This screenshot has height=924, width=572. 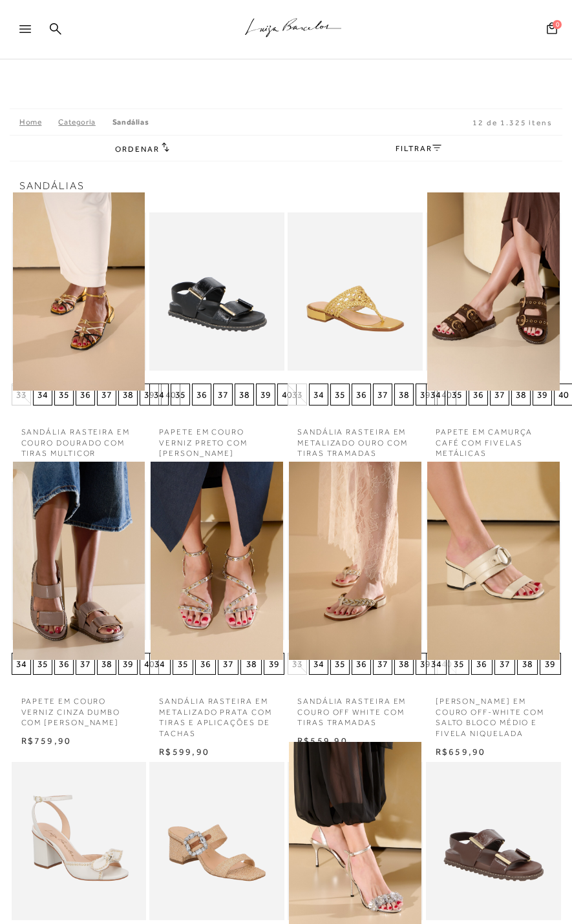 What do you see at coordinates (493, 292) in the screenshot?
I see `a: PAPETE EM CAMURÇA CAFÉ COM FIVELAS METÁLICAS PAPETE EM CAMURÇA CAFÉ COM FIVELAS METÁLICAS` at bounding box center [493, 292].